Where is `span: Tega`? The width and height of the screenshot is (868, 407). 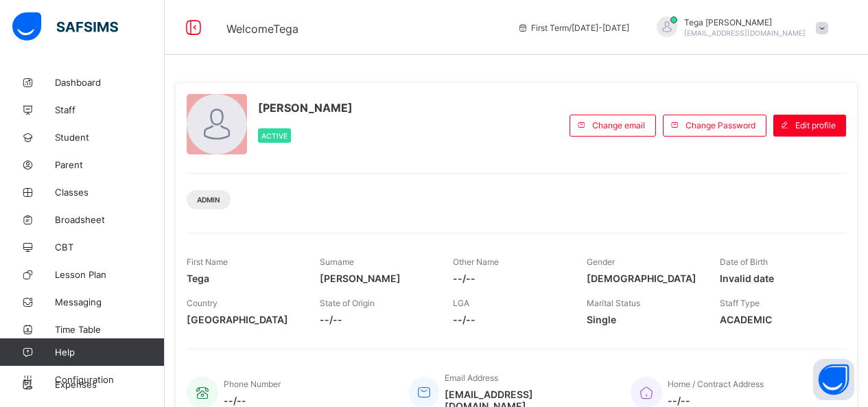
span: Tega is located at coordinates (243, 278).